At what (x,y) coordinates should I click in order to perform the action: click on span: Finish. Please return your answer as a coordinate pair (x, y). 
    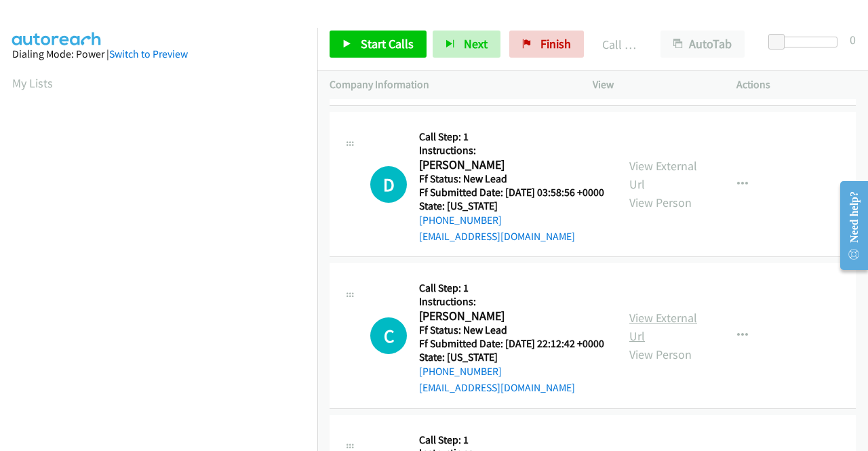
    Looking at the image, I should click on (556, 44).